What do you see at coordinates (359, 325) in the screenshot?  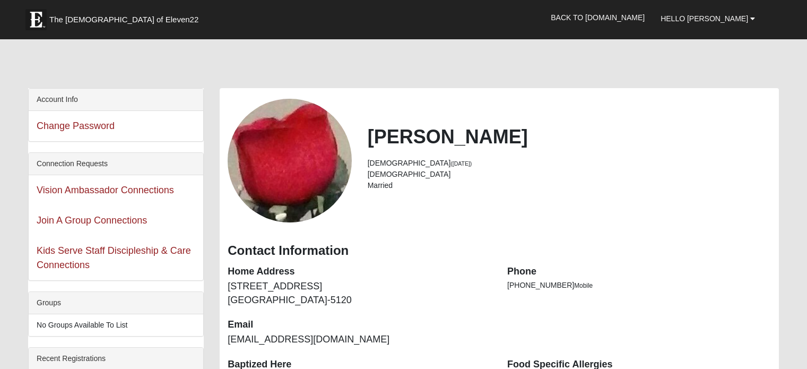 I see `dt: Email` at bounding box center [359, 325].